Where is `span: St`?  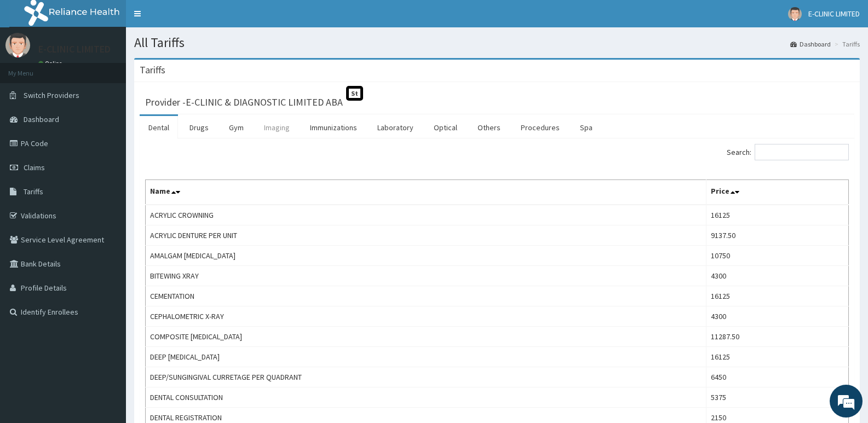 span: St is located at coordinates (354, 93).